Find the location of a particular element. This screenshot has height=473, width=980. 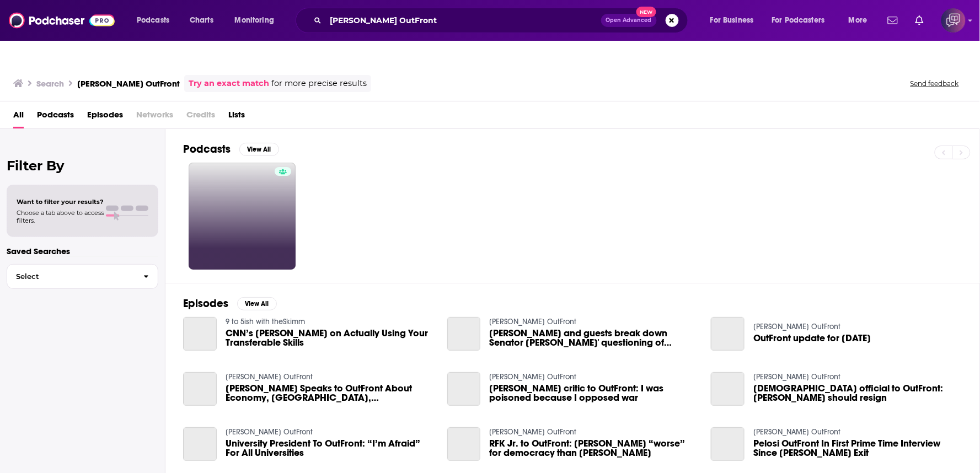

span: New is located at coordinates (647, 11).